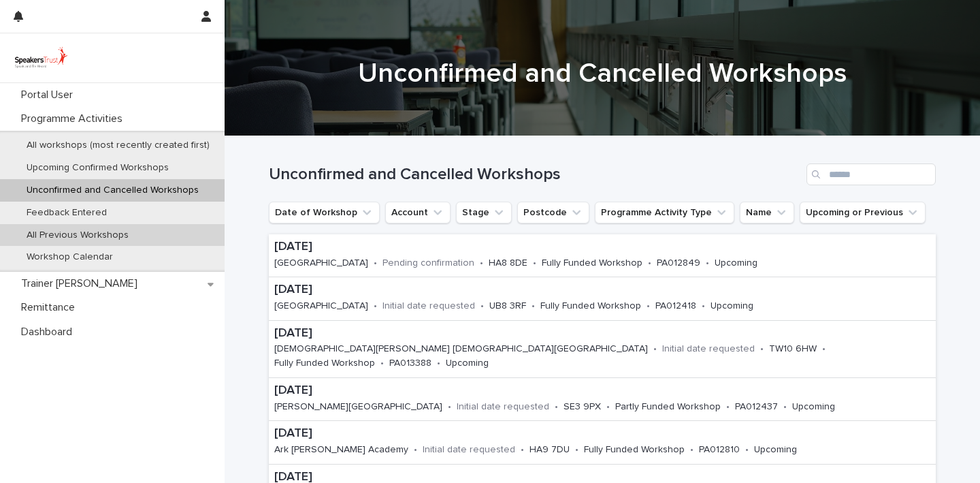 The height and width of the screenshot is (483, 980). Describe the element at coordinates (49, 331) in the screenshot. I see `p: Dashboard` at that location.